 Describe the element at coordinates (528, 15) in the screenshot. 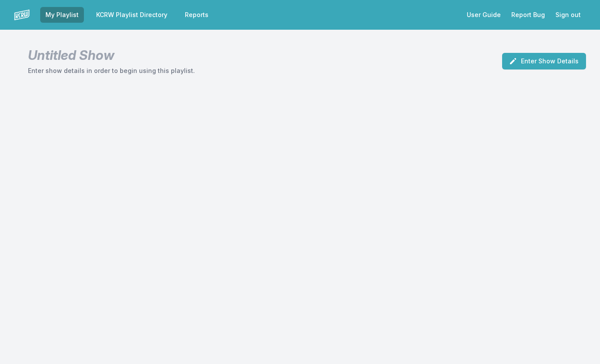

I see `a: Report Bug` at that location.